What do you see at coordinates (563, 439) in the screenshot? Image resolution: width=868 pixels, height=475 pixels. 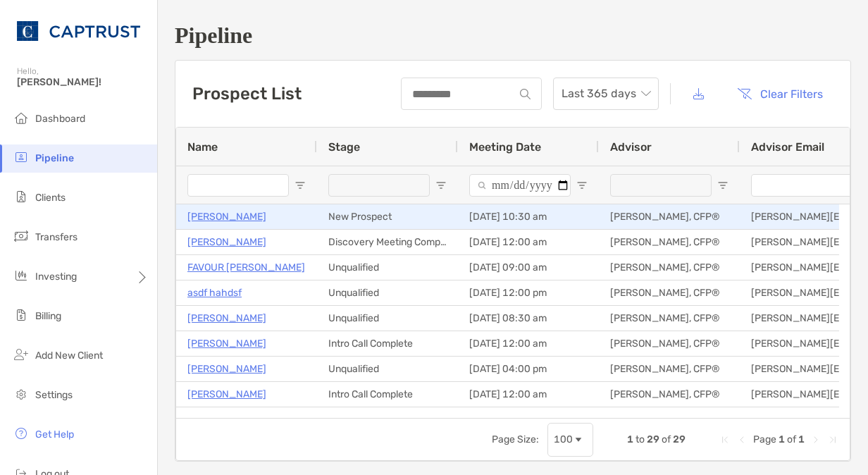 I see `div: 100` at bounding box center [563, 439].